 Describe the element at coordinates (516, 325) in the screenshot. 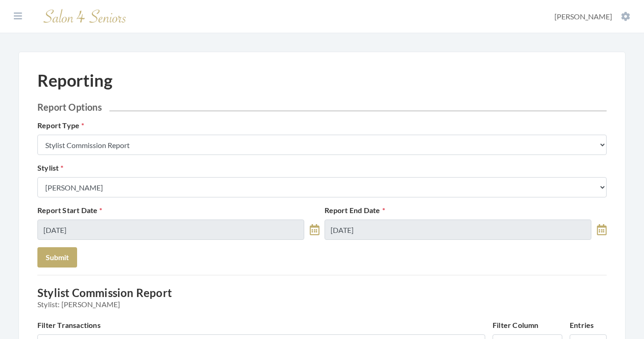

I see `label: Filter Column` at that location.